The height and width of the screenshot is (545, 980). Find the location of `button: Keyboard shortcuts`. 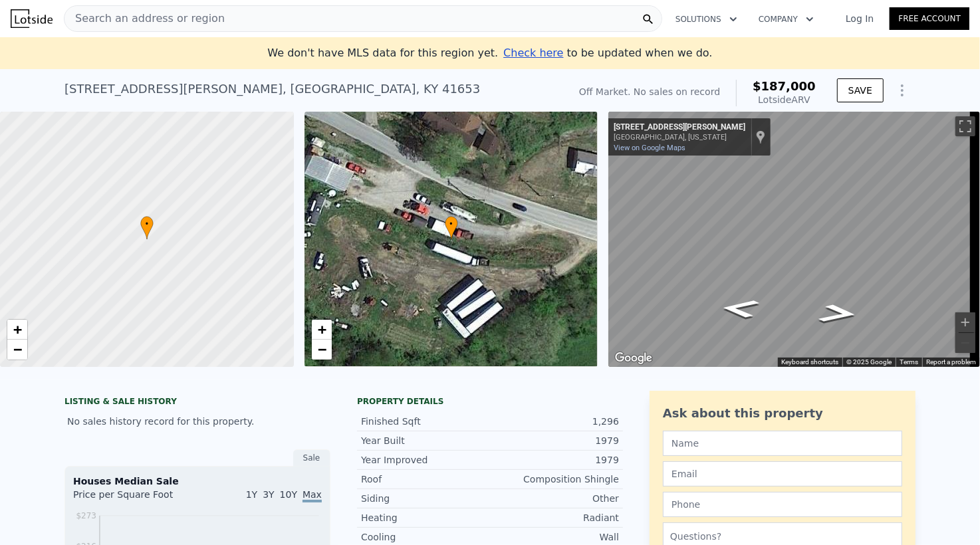

button: Keyboard shortcuts is located at coordinates (809, 363).